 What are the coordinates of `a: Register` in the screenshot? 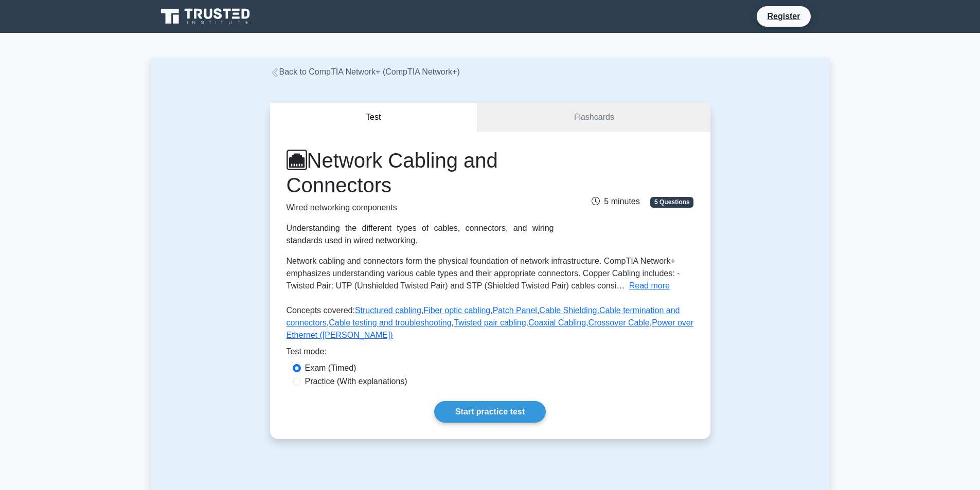 It's located at (783, 16).